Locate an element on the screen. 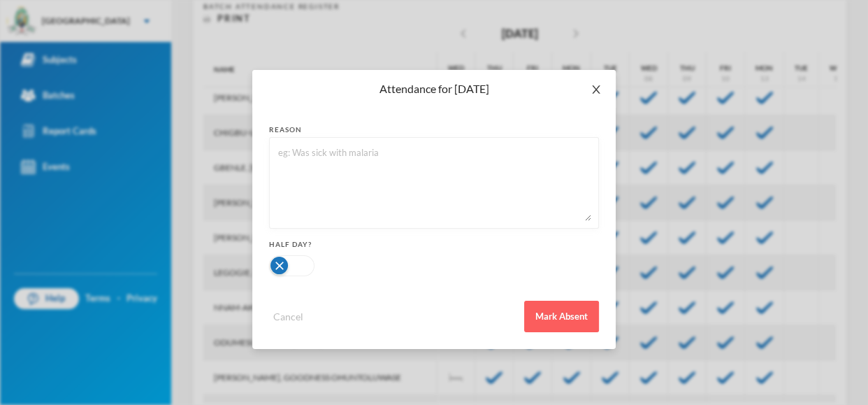 This screenshot has width=868, height=405. button: Cancel is located at coordinates (288, 316).